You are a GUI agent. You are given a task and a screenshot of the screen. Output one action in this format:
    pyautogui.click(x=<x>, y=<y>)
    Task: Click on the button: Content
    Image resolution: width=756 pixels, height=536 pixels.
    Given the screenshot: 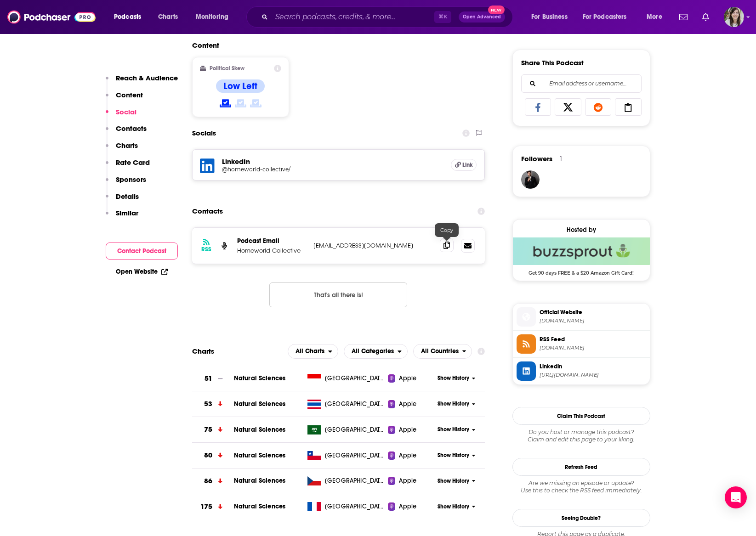 What is the action you would take?
    pyautogui.click(x=124, y=99)
    